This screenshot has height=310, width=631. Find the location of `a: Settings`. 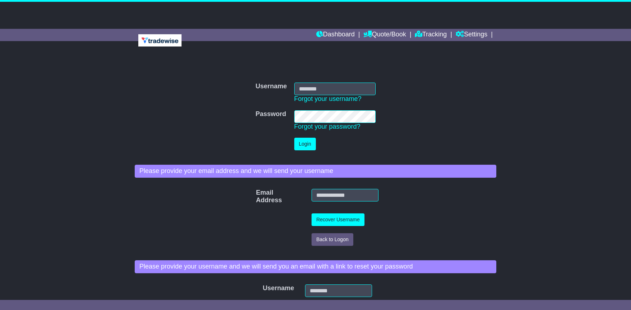

a: Settings is located at coordinates (472, 35).